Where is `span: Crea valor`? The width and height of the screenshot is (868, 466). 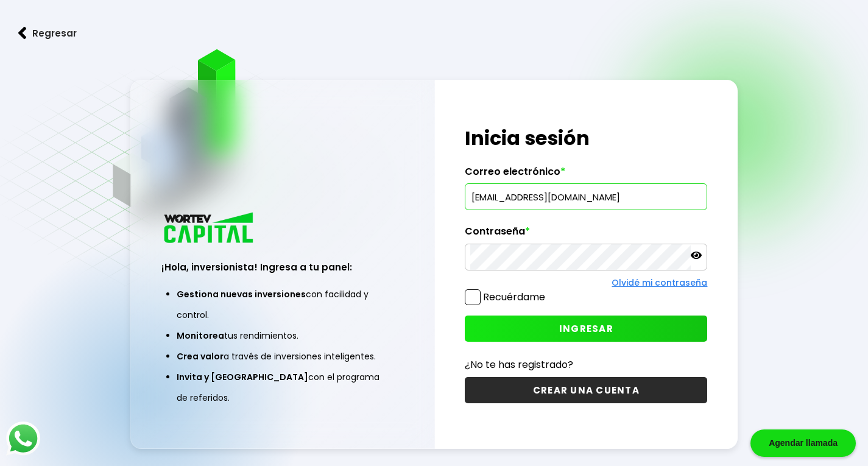 span: Crea valor is located at coordinates (200, 356).